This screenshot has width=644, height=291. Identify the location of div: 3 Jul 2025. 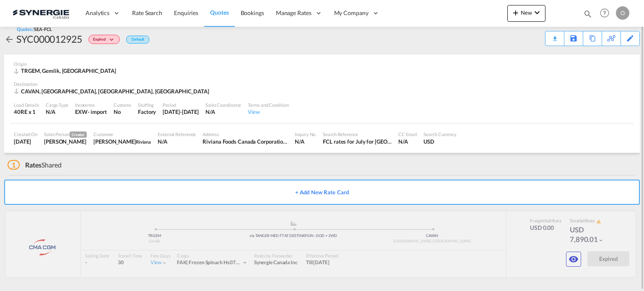
(26, 142).